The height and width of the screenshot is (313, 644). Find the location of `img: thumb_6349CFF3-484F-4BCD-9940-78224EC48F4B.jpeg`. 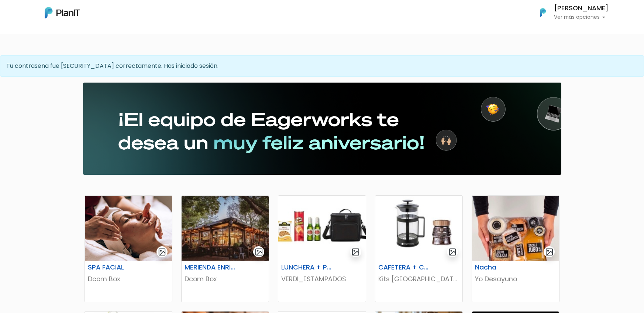

img: thumb_6349CFF3-484F-4BCD-9940-78224EC48F4B.jpeg is located at coordinates (225, 228).